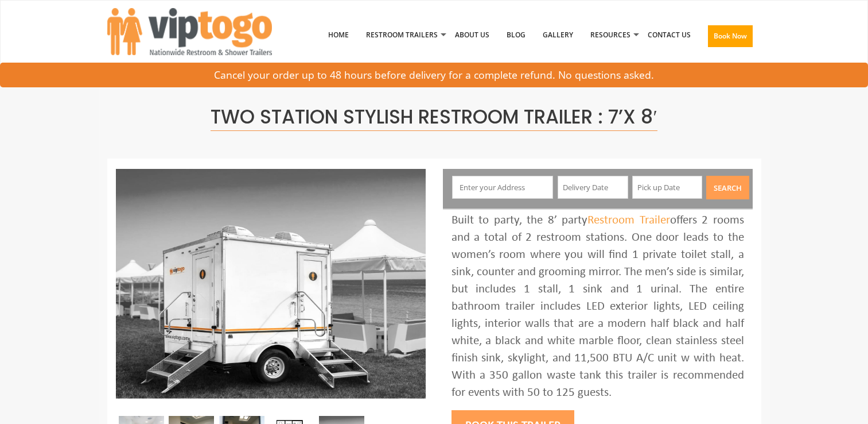 The height and width of the screenshot is (424, 868). Describe the element at coordinates (730, 39) in the screenshot. I see `a: Book Now` at that location.